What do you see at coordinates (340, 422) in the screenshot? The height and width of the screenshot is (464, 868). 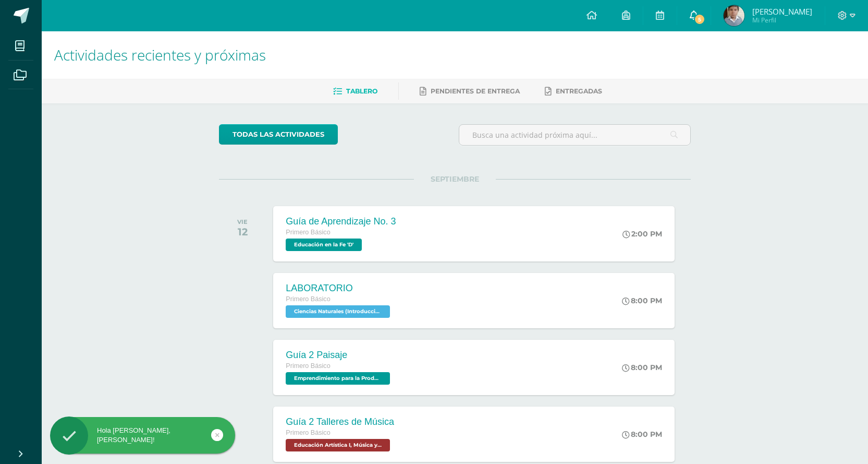 I see `div: Guía 2 Talleres de Música` at bounding box center [340, 422].